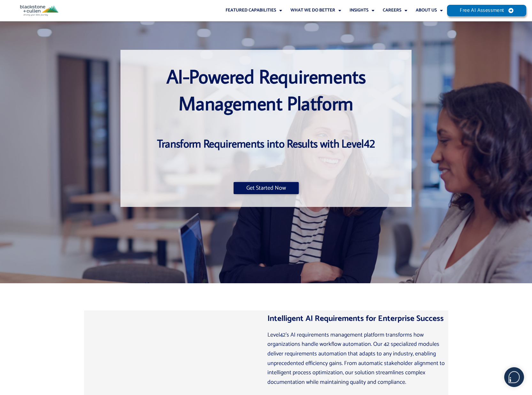 This screenshot has height=395, width=532. Describe the element at coordinates (266, 89) in the screenshot. I see `h1: AI-Powered Requirements Management Platform` at that location.